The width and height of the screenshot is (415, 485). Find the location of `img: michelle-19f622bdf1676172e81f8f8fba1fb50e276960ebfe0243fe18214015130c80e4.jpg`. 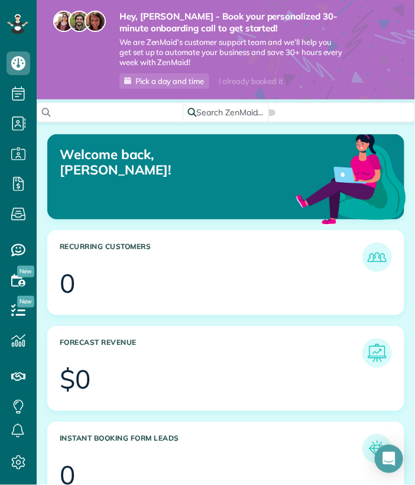

img: michelle-19f622bdf1676172e81f8f8fba1fb50e276960ebfe0243fe18214015130c80e4.jpg is located at coordinates (95, 21).